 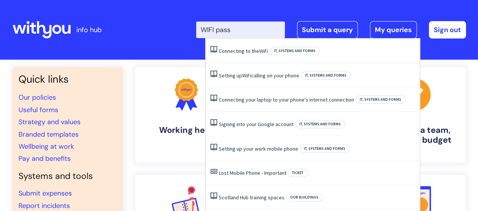 I want to click on a: Signing into your Google account, so click(x=256, y=124).